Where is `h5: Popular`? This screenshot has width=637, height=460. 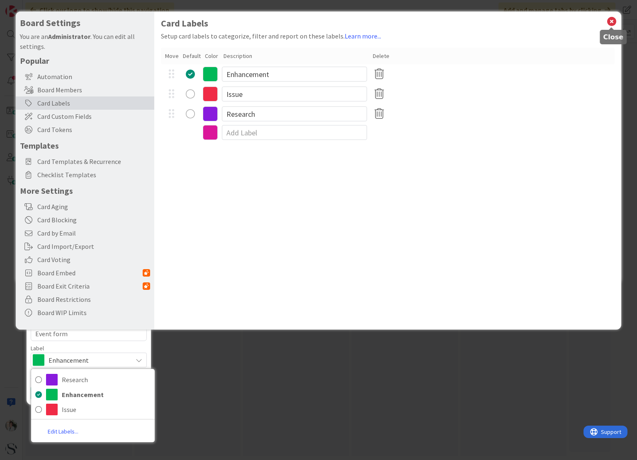 h5: Popular is located at coordinates (85, 61).